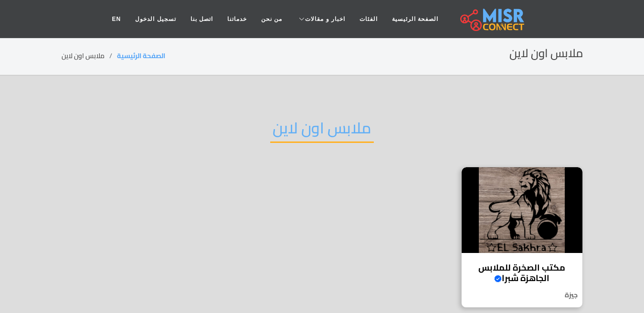 The height and width of the screenshot is (313, 644). I want to click on a: خدماتنا, so click(237, 19).